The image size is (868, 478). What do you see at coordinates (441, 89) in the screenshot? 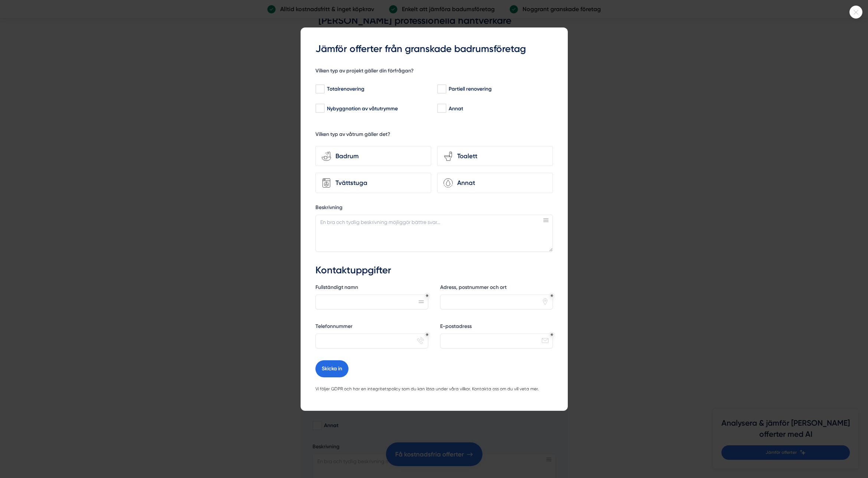
I see `input: Partiell renovering` at bounding box center [441, 89].